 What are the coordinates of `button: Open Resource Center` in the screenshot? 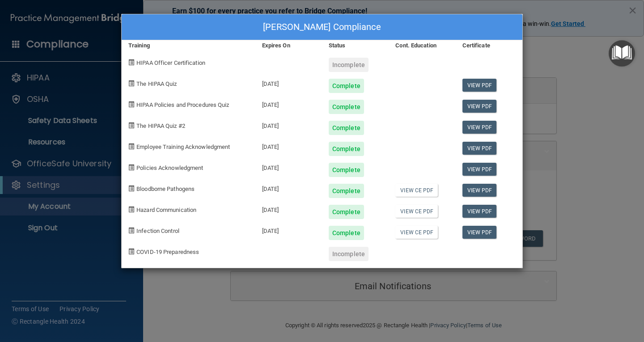 It's located at (622, 53).